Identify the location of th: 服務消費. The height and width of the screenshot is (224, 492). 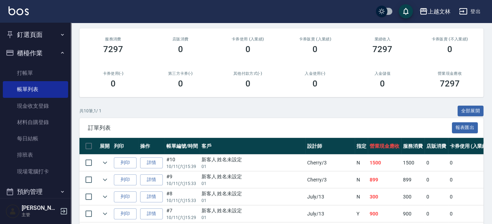
(413, 146).